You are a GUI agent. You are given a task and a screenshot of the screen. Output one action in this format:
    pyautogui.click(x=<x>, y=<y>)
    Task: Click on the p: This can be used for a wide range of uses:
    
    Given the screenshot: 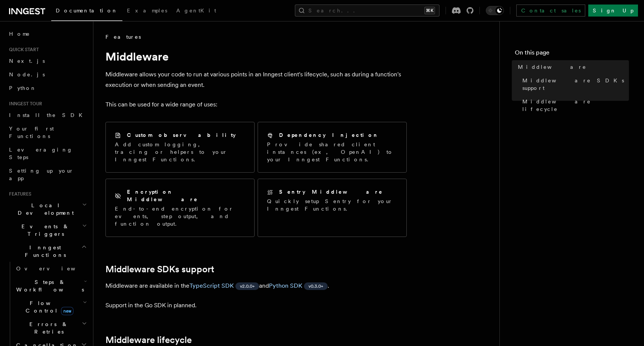 What is the action you would take?
    pyautogui.click(x=256, y=105)
    